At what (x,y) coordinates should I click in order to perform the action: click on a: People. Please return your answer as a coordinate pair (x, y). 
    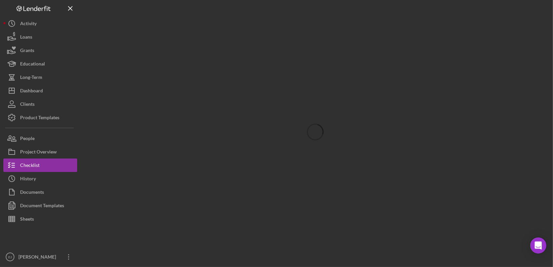
    Looking at the image, I should click on (40, 138).